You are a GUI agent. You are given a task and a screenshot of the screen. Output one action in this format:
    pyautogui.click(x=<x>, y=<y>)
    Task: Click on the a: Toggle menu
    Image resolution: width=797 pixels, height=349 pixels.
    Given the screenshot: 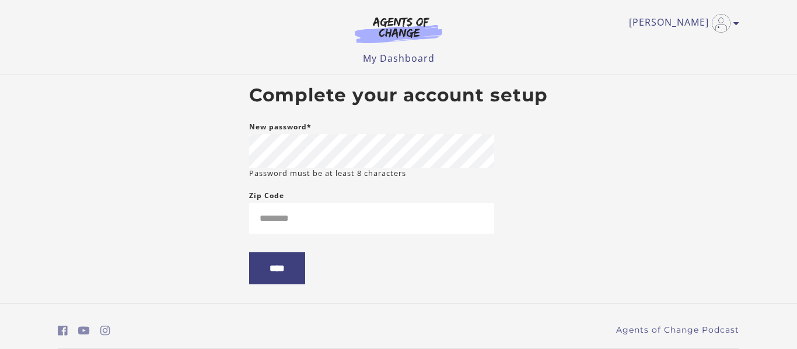 What is the action you would take?
    pyautogui.click(x=681, y=23)
    